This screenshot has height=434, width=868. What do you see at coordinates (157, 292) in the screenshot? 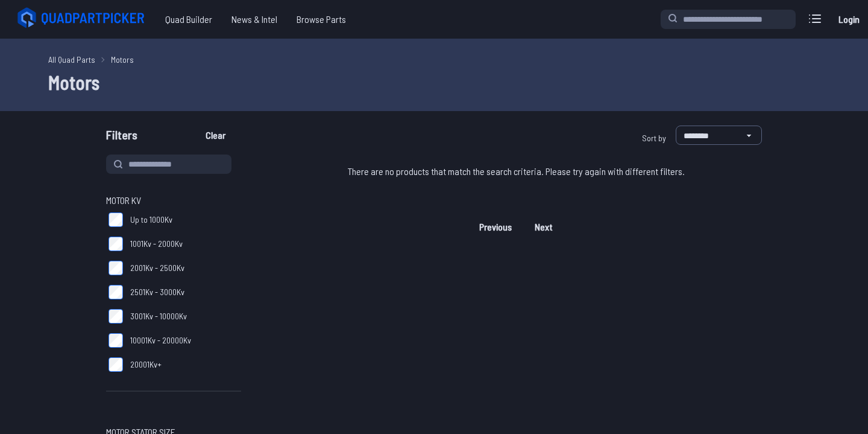
I see `span: 2501Kv - 3000Kv` at bounding box center [157, 292].